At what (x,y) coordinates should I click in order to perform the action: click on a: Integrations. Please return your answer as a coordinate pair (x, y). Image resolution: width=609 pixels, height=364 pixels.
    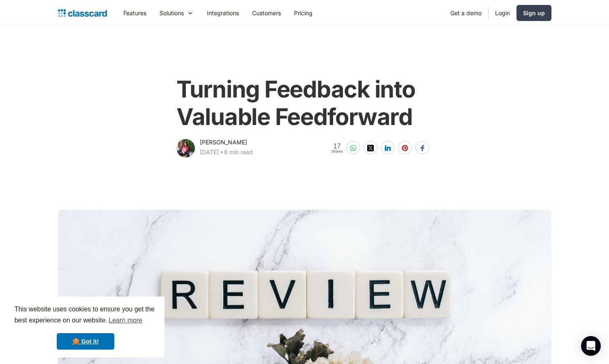
    Looking at the image, I should click on (223, 13).